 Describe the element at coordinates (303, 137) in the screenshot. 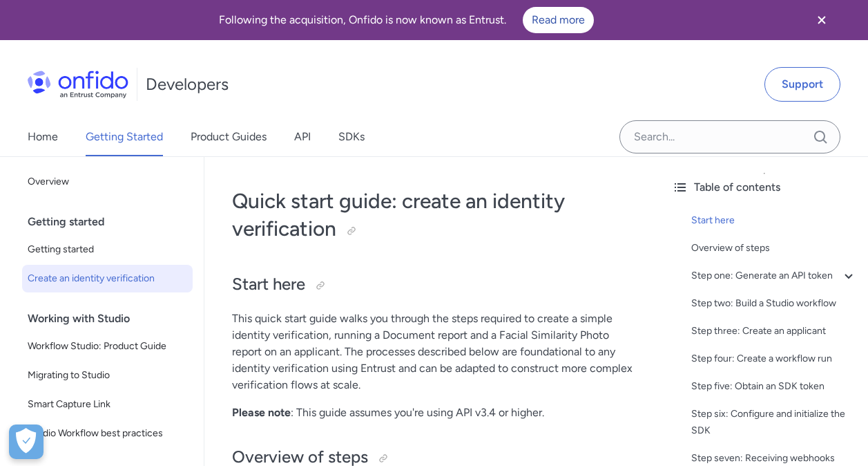

I see `a: API` at that location.